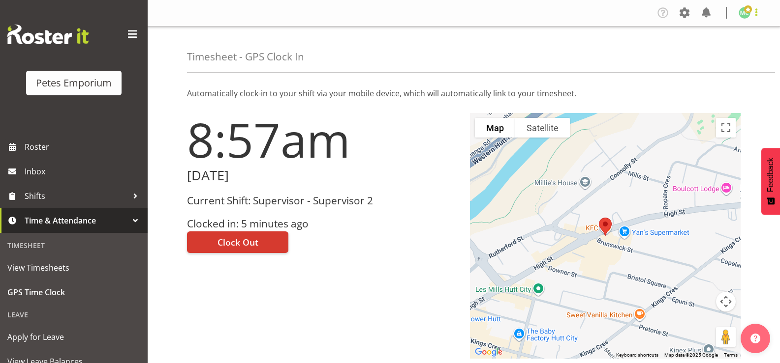 Image resolution: width=780 pixels, height=363 pixels. I want to click on img: Google, so click(488, 353).